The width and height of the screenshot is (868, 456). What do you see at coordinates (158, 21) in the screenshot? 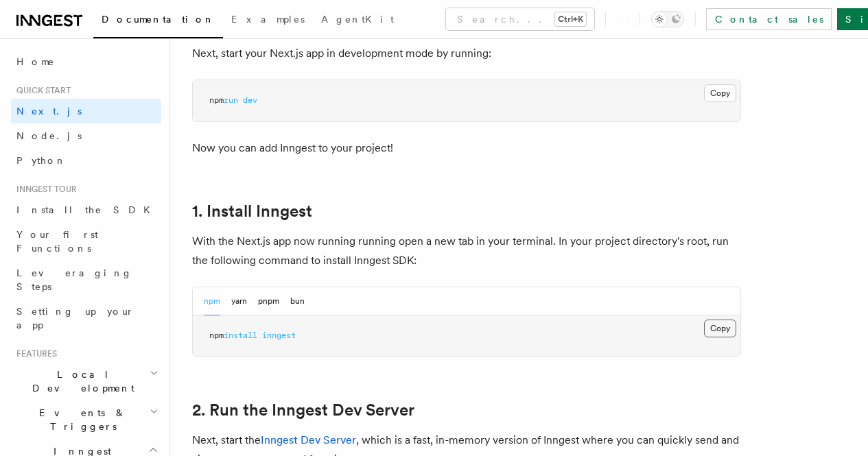
I see `a: Documentation` at bounding box center [158, 21].